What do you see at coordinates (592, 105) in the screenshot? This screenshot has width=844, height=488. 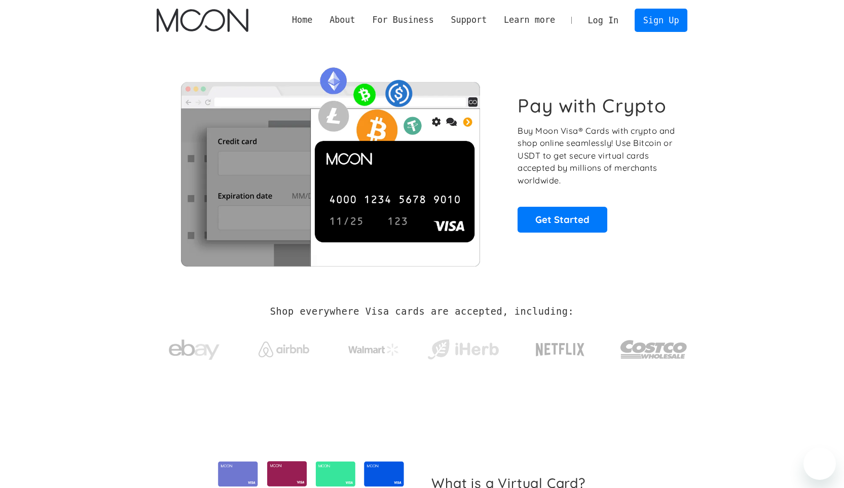 I see `h1: Pay with Crypto` at bounding box center [592, 105].